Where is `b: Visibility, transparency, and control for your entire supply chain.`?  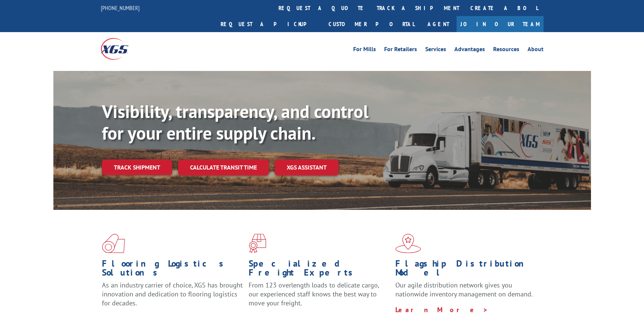
b: Visibility, transparency, and control for your entire supply chain. is located at coordinates (235, 122).